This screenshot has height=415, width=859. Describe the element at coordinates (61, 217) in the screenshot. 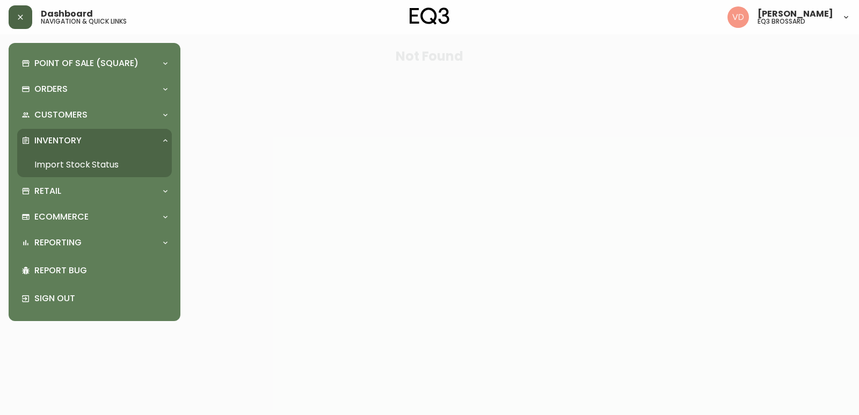

I see `p: Ecommerce` at that location.